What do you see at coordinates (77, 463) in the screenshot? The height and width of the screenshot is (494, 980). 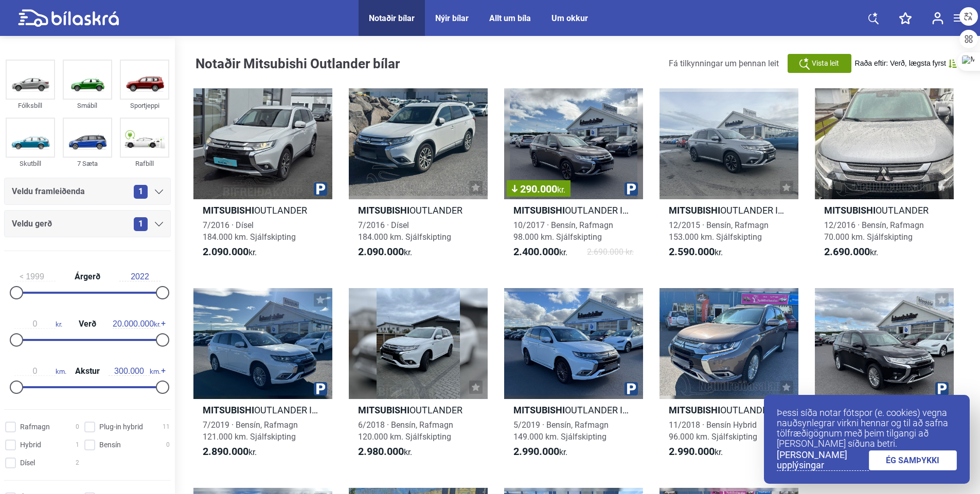 I see `span: 2` at bounding box center [77, 463].